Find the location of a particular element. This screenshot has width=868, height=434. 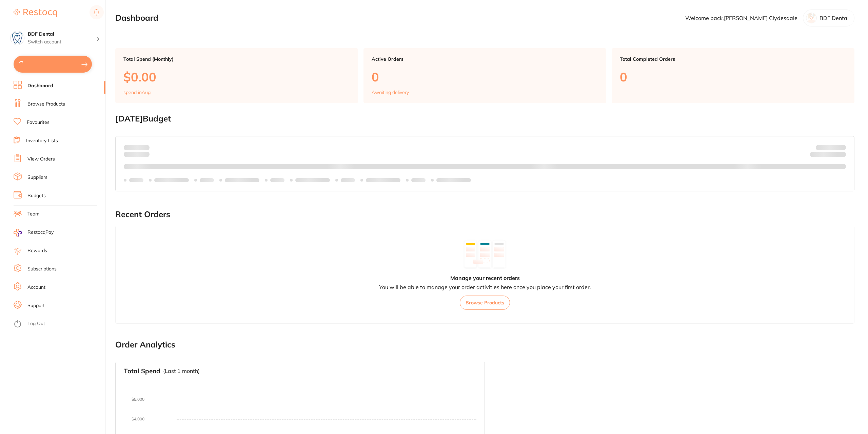

h2: Dashboard is located at coordinates (136, 18).